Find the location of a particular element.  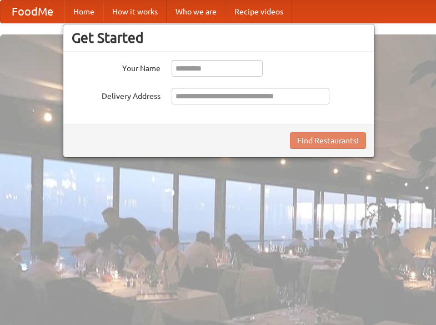

a: FoodMe is located at coordinates (32, 12).